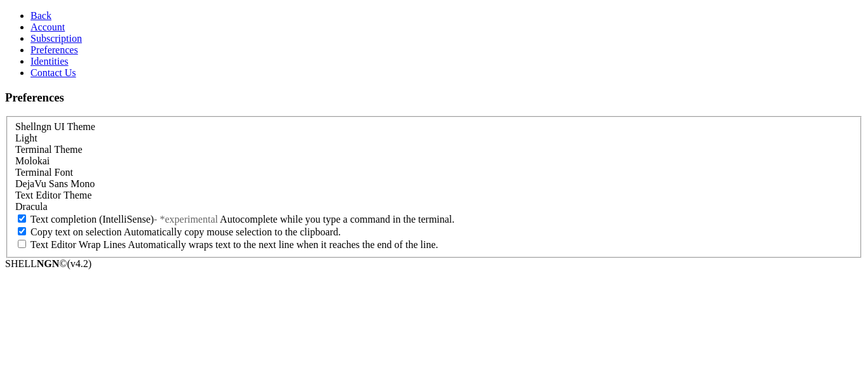  What do you see at coordinates (54, 72) in the screenshot?
I see `a: Contact Us` at bounding box center [54, 72].